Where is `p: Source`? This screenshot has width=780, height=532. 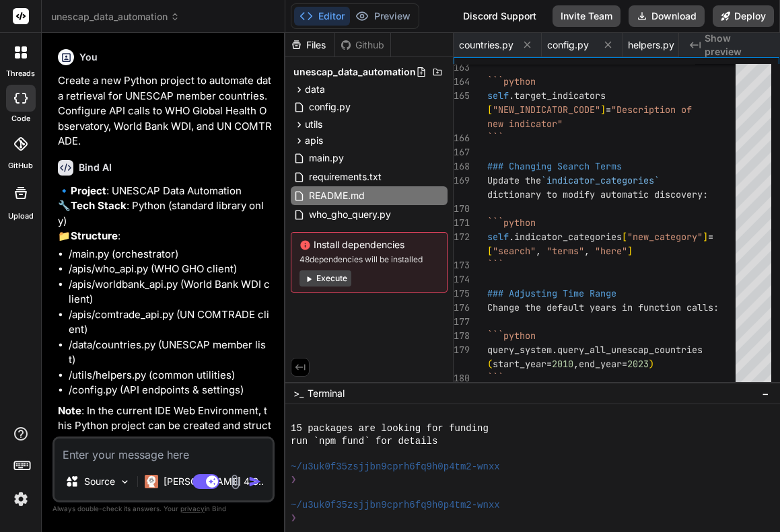 p: Source is located at coordinates (100, 482).